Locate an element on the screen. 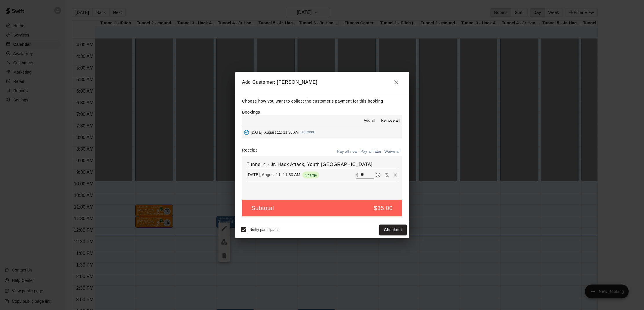  span: Notify participants is located at coordinates (264, 230).